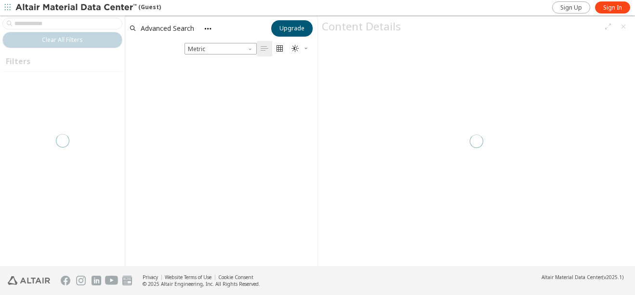  Describe the element at coordinates (167, 28) in the screenshot. I see `span: Advanced Search` at that location.